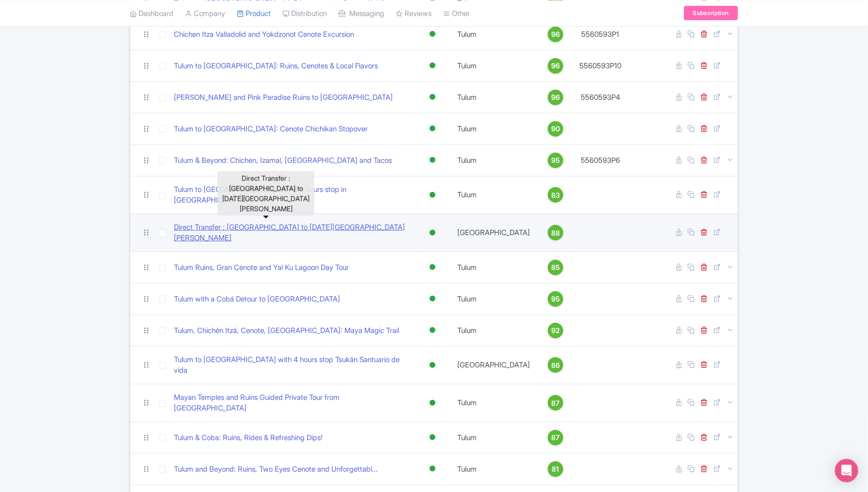 The image size is (868, 492). Describe the element at coordinates (601, 34) in the screenshot. I see `td: 5560593P1` at that location.